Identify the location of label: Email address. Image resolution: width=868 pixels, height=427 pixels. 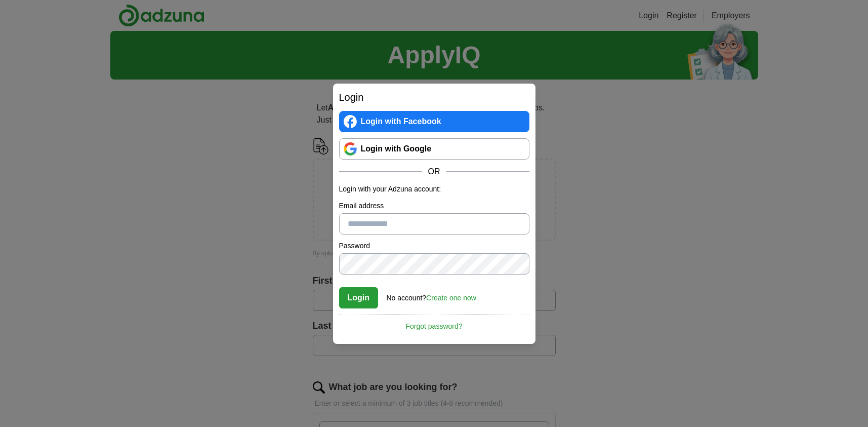
(434, 206).